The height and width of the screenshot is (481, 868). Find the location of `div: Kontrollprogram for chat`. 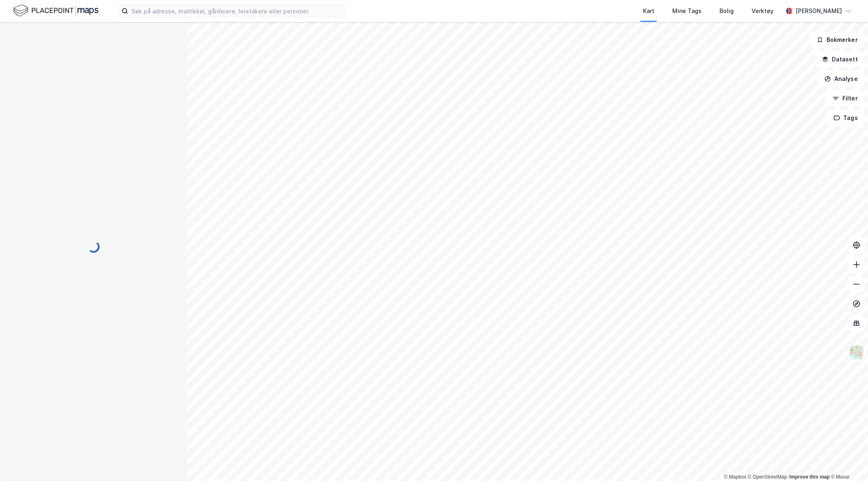

div: Kontrollprogram for chat is located at coordinates (848, 462).